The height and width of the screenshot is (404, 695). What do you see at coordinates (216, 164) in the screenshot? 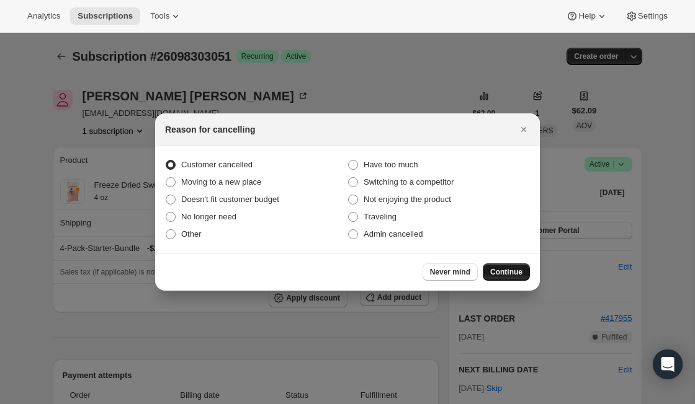
I see `span: Customer cancelled` at bounding box center [216, 164].